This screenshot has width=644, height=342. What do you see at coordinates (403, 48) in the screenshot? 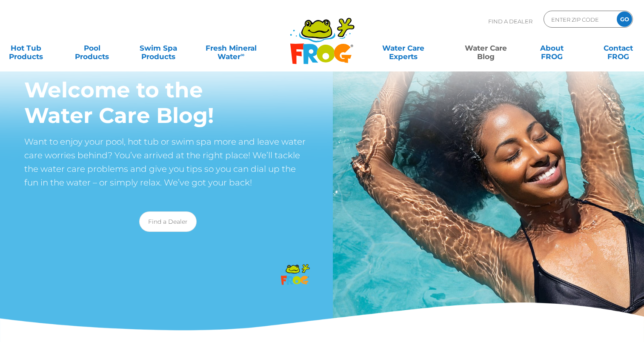
I see `a: Water CareExperts` at bounding box center [403, 48].